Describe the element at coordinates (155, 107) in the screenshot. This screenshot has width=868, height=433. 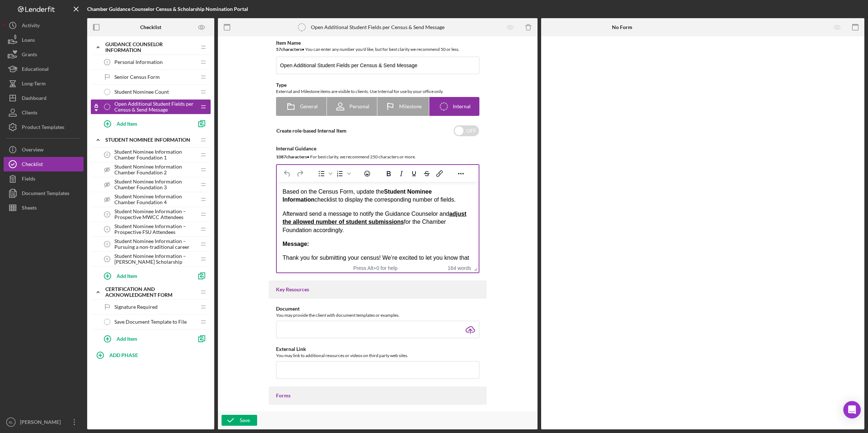
I see `span: Open Additional Student Fields per Census & Send Message` at that location.